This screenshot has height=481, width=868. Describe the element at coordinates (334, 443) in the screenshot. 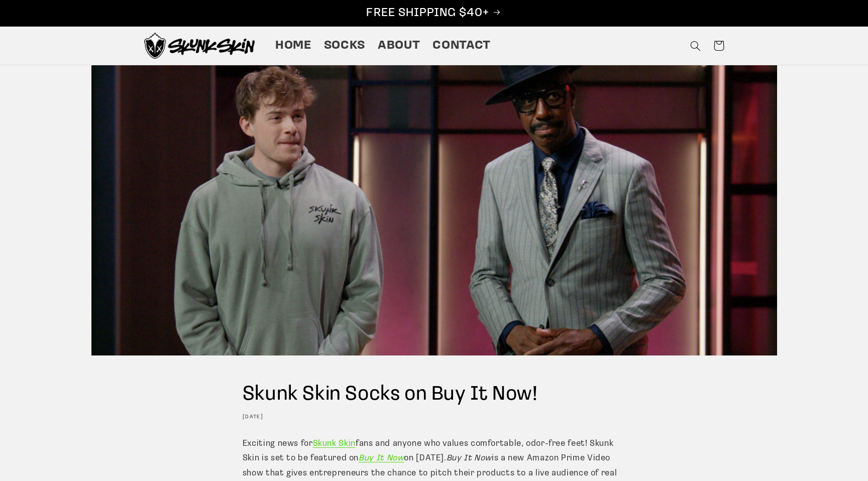

I see `a: Skunk Skin` at that location.